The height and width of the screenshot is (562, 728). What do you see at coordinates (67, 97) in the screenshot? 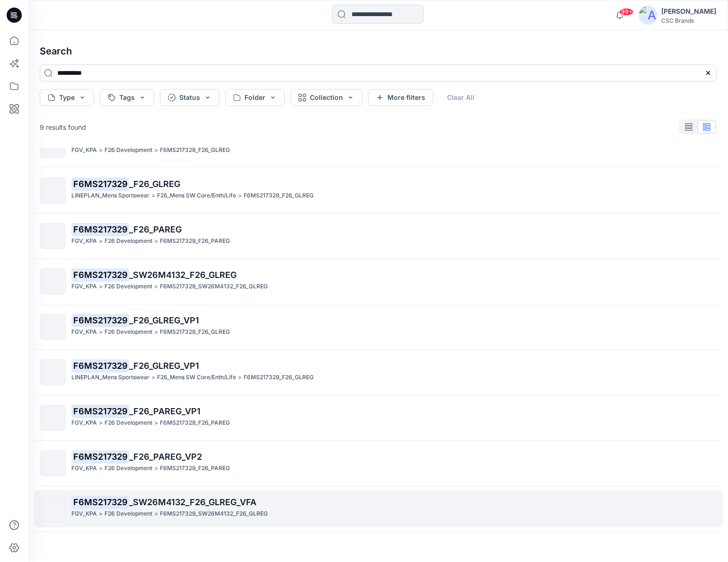
I see `button: Type` at bounding box center [67, 97].